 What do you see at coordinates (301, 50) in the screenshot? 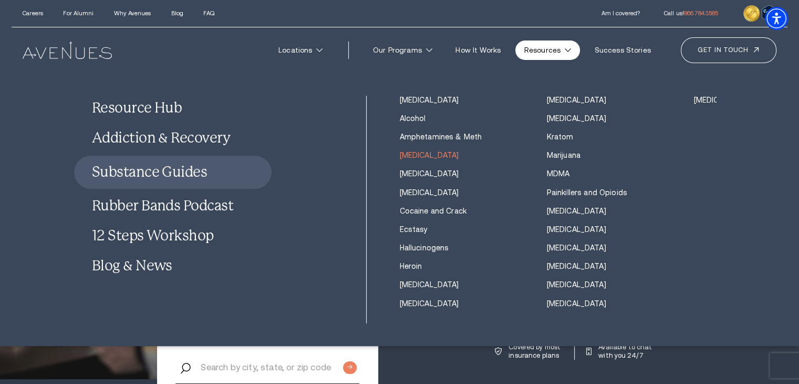
I see `a: Locations` at bounding box center [301, 50].